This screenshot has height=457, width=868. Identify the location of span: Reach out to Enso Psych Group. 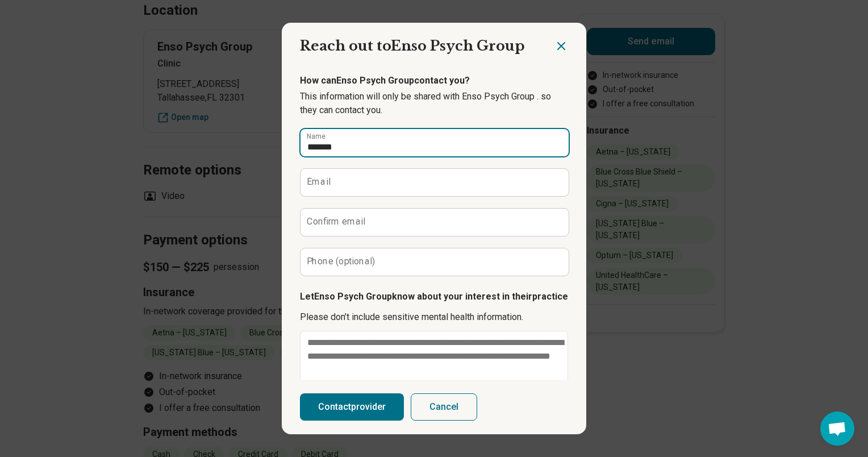
(413, 45).